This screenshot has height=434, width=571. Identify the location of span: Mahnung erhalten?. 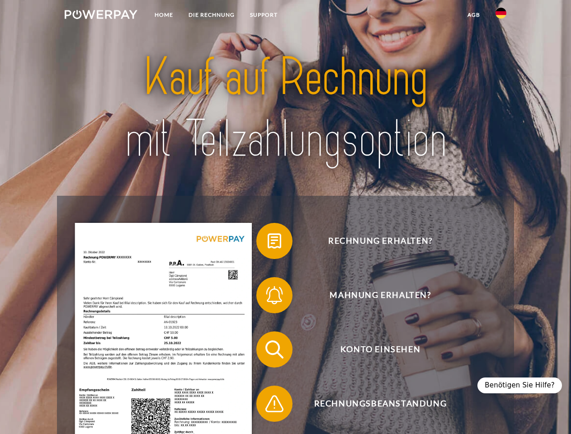
(380, 295).